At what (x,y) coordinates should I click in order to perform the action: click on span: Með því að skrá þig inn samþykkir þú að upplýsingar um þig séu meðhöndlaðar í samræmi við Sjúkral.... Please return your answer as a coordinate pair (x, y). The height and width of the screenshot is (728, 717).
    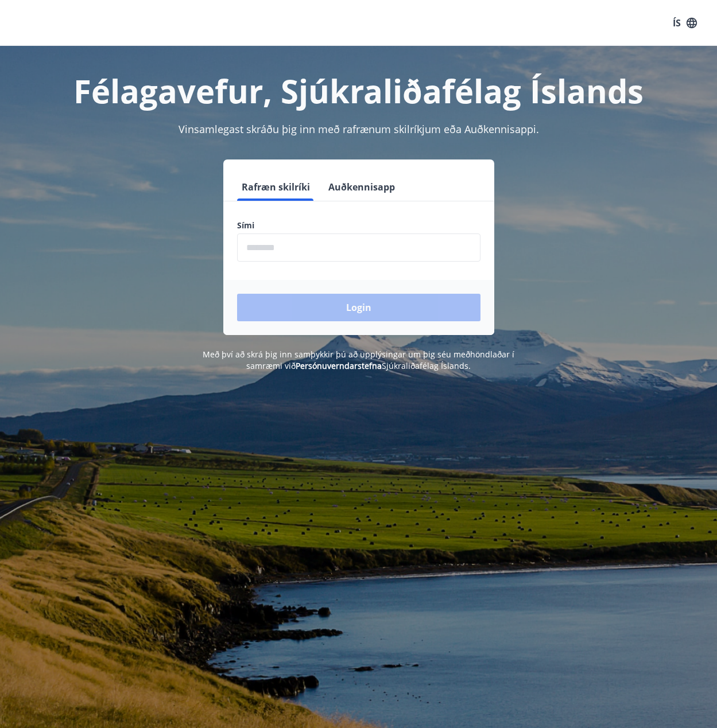
    Looking at the image, I should click on (358, 359).